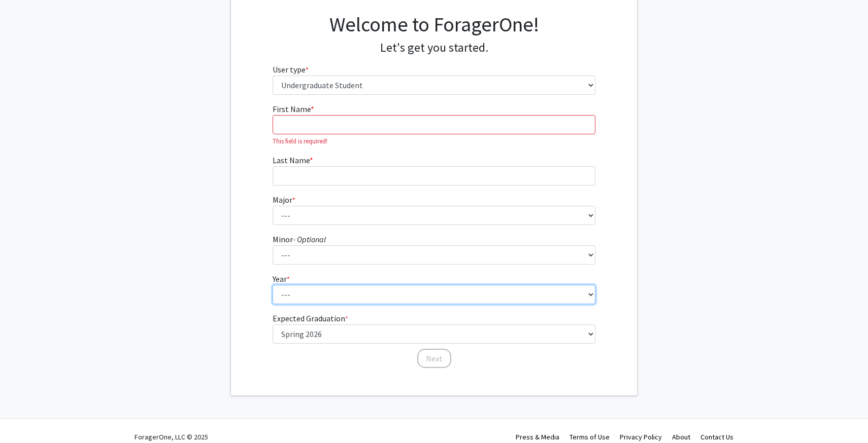 Image resolution: width=868 pixels, height=443 pixels. I want to click on p: This field is required!, so click(434, 141).